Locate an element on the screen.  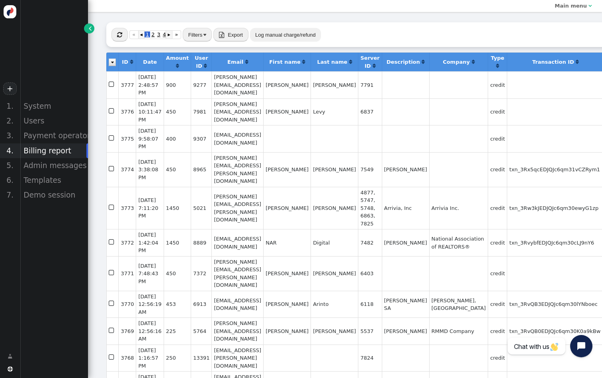
td: 7981 is located at coordinates (201, 112).